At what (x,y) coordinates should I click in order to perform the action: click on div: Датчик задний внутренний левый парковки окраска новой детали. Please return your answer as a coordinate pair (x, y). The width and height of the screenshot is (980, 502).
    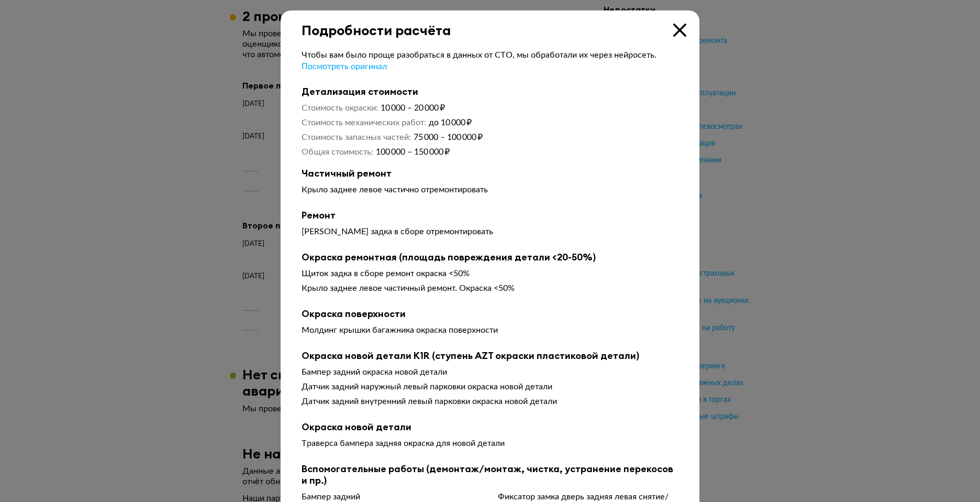
    Looking at the image, I should click on (490, 401).